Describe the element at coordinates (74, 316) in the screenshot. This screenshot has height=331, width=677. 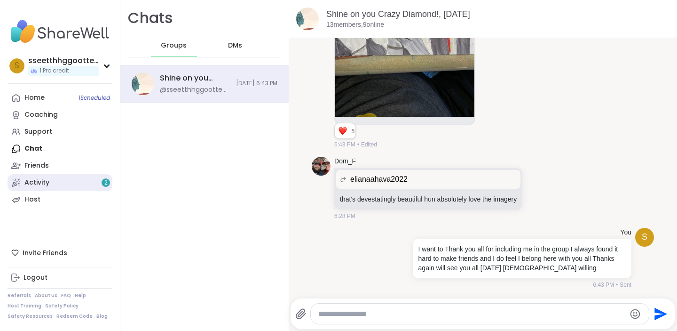
I see `a: Redeem Code` at that location.